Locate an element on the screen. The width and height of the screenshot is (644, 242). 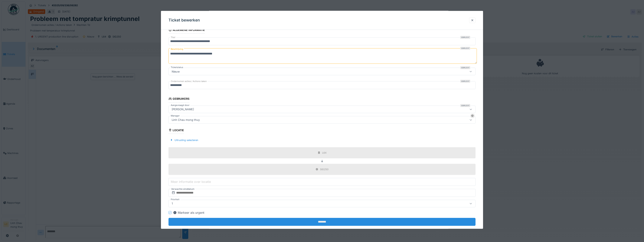
label: Ondernomen acties / Actions taken is located at coordinates (189, 81).